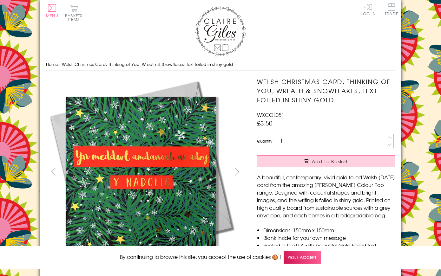 Image resolution: width=441 pixels, height=276 pixels. What do you see at coordinates (271, 115) in the screenshot?
I see `span: WXCOL051` at bounding box center [271, 115].